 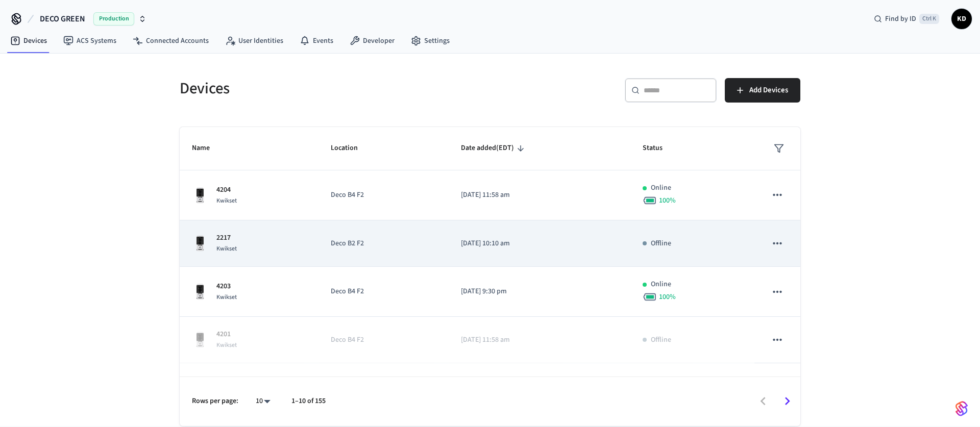 I want to click on p: 4201, so click(x=226, y=335).